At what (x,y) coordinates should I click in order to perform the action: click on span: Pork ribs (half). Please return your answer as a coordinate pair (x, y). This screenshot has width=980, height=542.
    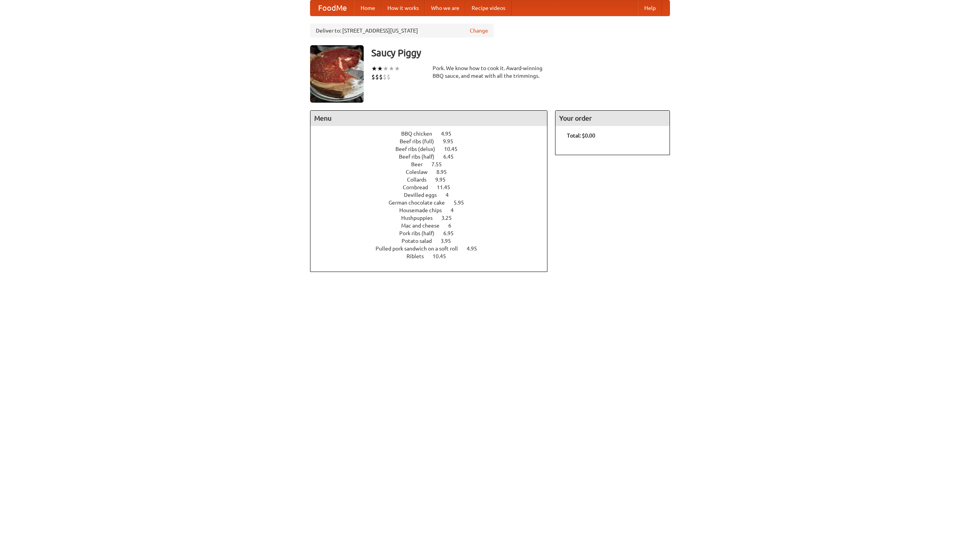
    Looking at the image, I should click on (421, 233).